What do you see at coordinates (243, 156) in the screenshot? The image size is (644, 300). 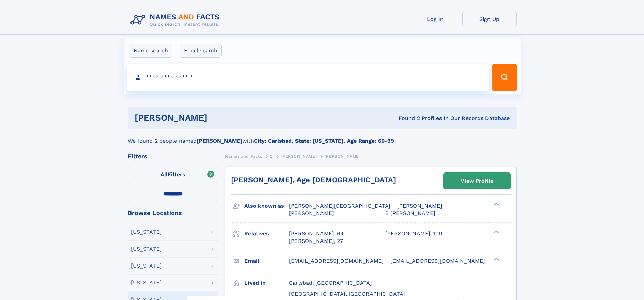 I see `a: Names and Facts` at bounding box center [243, 156].